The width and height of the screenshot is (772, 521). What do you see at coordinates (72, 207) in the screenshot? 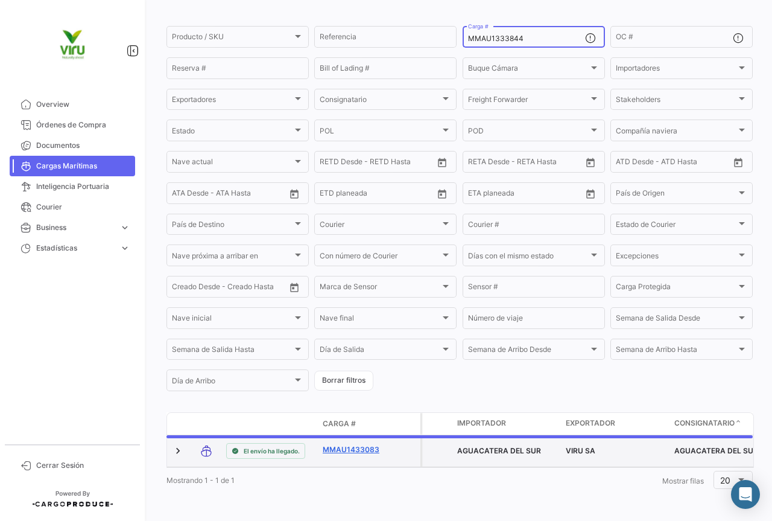
I see `a: Courier` at bounding box center [72, 207].